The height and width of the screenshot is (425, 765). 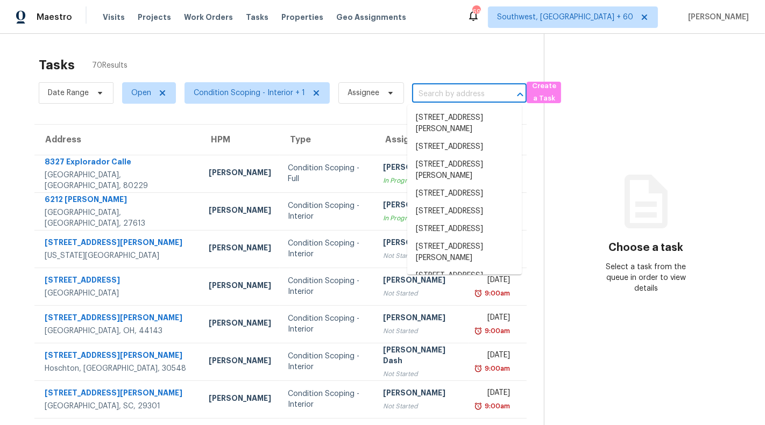 What do you see at coordinates (240, 140) in the screenshot?
I see `th: HPM` at bounding box center [240, 140].